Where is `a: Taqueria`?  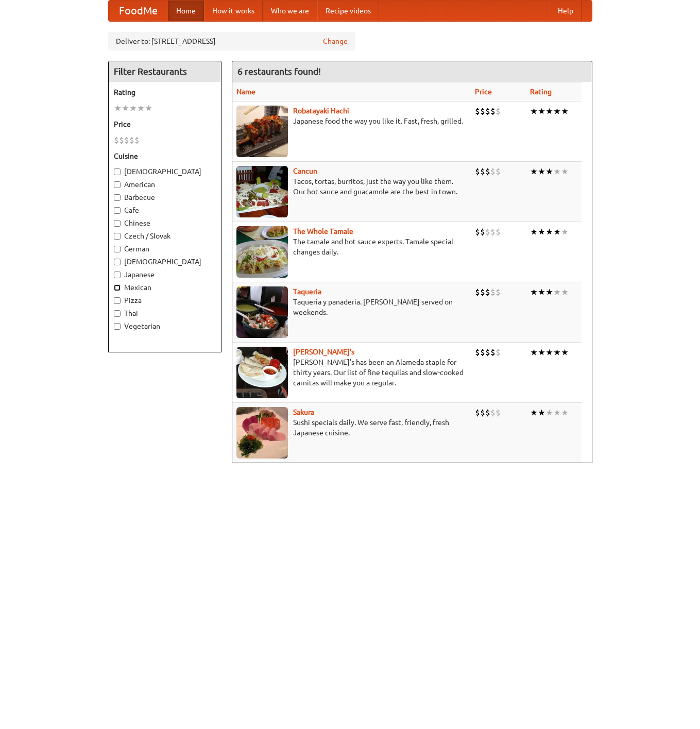 a: Taqueria is located at coordinates (307, 291).